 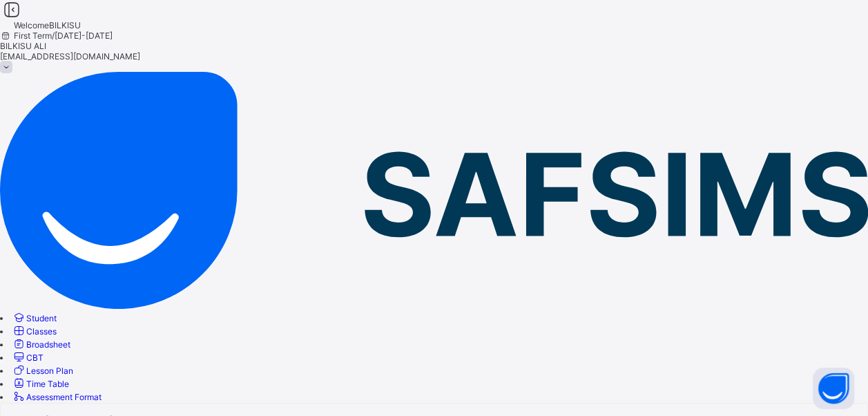 What do you see at coordinates (34, 319) in the screenshot?
I see `a: Student` at bounding box center [34, 319].